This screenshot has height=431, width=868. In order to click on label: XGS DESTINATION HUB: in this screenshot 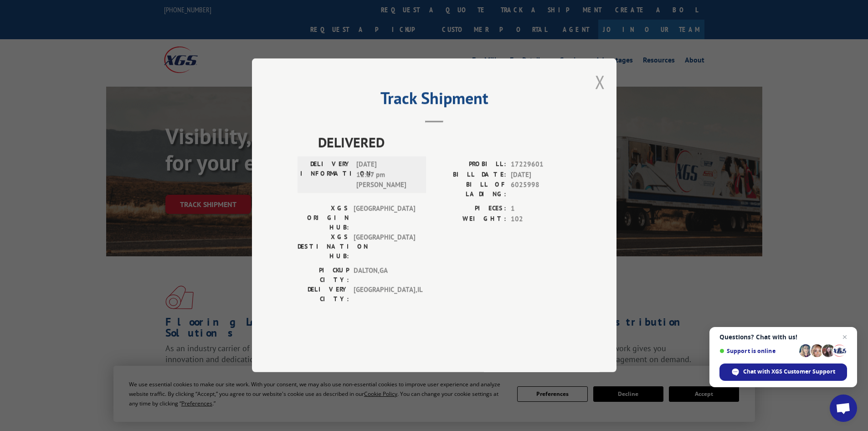, I will do `click(323, 247)`.